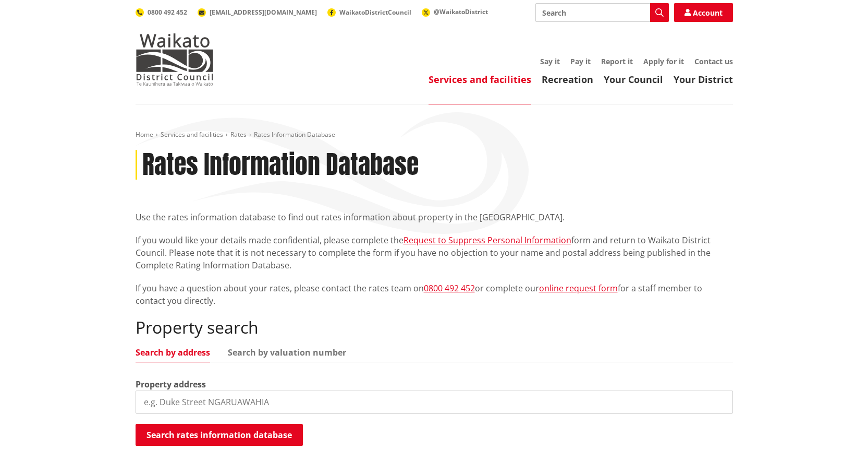  Describe the element at coordinates (617, 61) in the screenshot. I see `a: Report it` at that location.